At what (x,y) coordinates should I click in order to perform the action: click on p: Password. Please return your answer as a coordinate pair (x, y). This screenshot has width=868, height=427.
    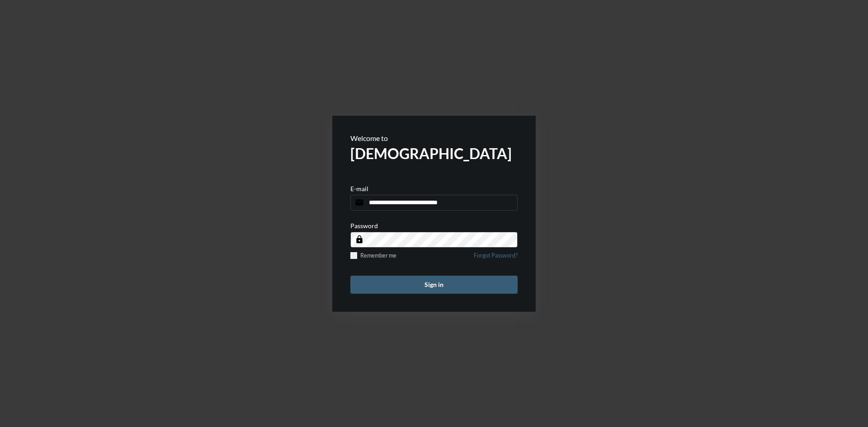
    Looking at the image, I should click on (364, 225).